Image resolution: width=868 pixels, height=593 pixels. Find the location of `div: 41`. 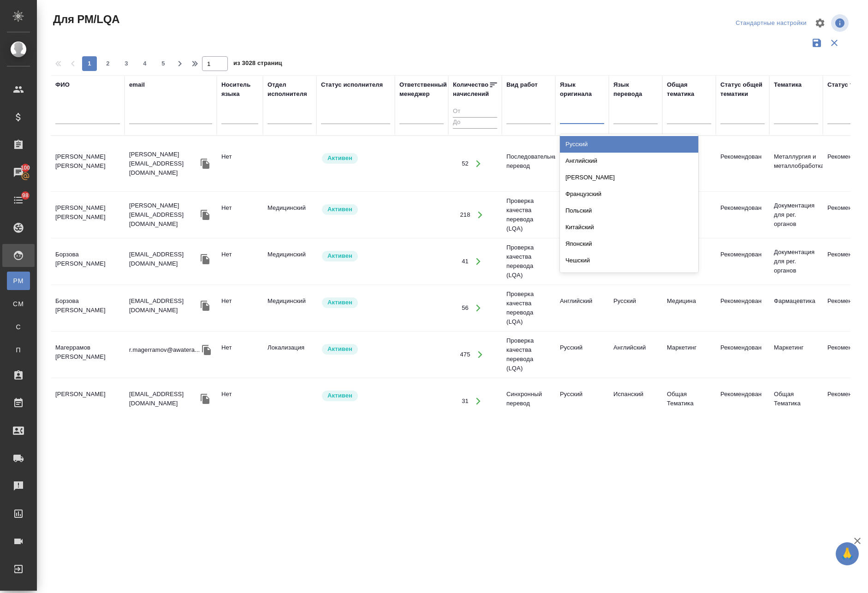

div: 41 is located at coordinates (465, 262).